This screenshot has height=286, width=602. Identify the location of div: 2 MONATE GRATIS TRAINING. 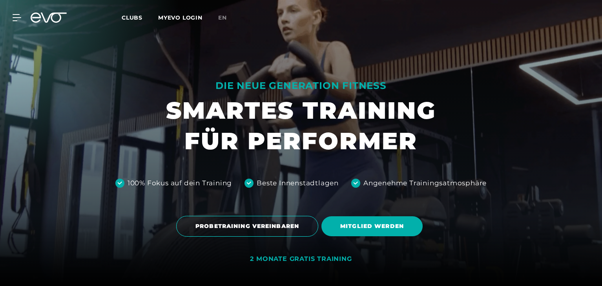
(301, 259).